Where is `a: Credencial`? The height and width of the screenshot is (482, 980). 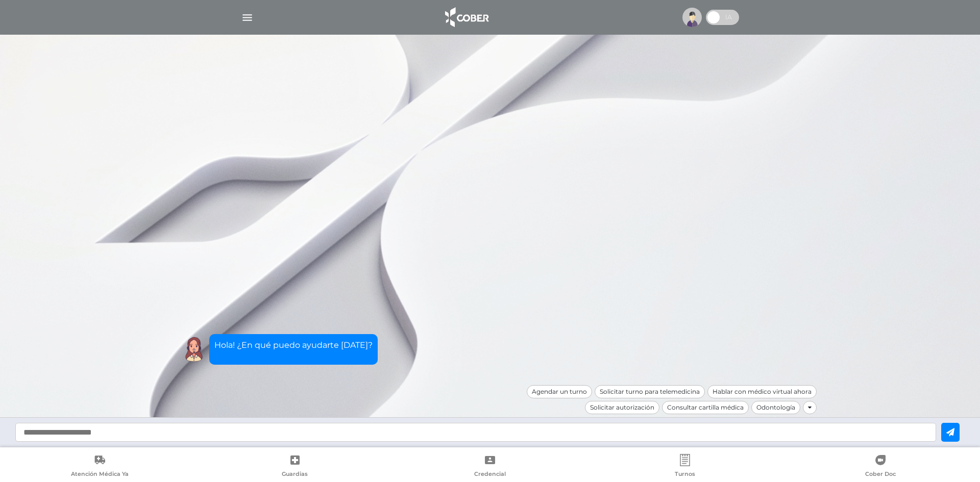 a: Credencial is located at coordinates (490, 467).